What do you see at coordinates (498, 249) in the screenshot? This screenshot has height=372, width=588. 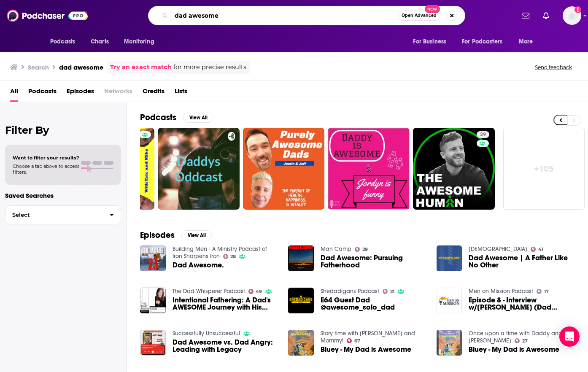 I see `a: Rockpoint Church` at bounding box center [498, 249].